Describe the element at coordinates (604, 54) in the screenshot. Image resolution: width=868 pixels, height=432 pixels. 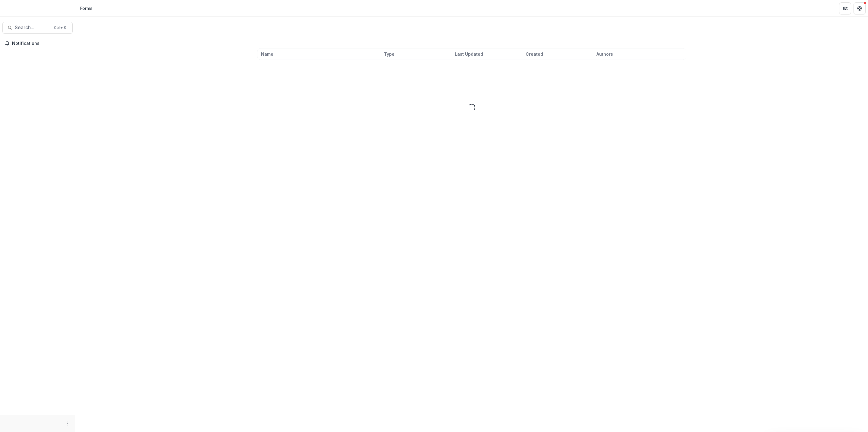
I see `span: Authors` at that location.